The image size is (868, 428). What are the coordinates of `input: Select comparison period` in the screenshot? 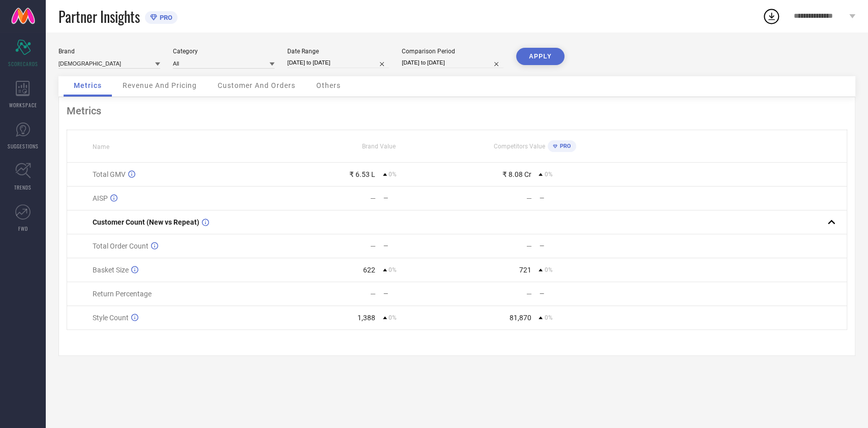 It's located at (453, 62).